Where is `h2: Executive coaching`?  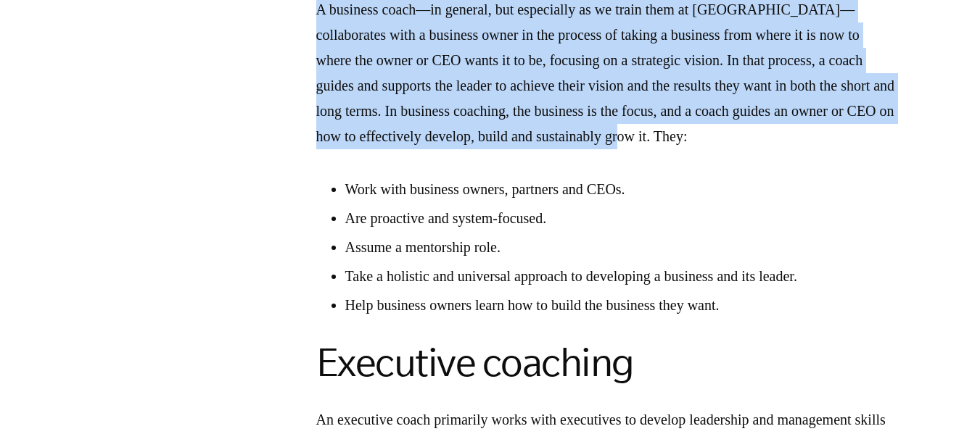 h2: Executive coaching is located at coordinates (606, 362).